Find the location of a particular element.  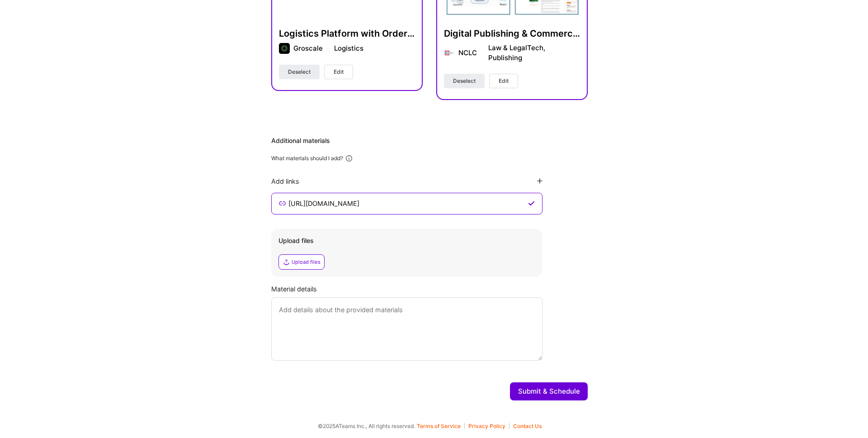

button: Contact Us is located at coordinates (527, 426).